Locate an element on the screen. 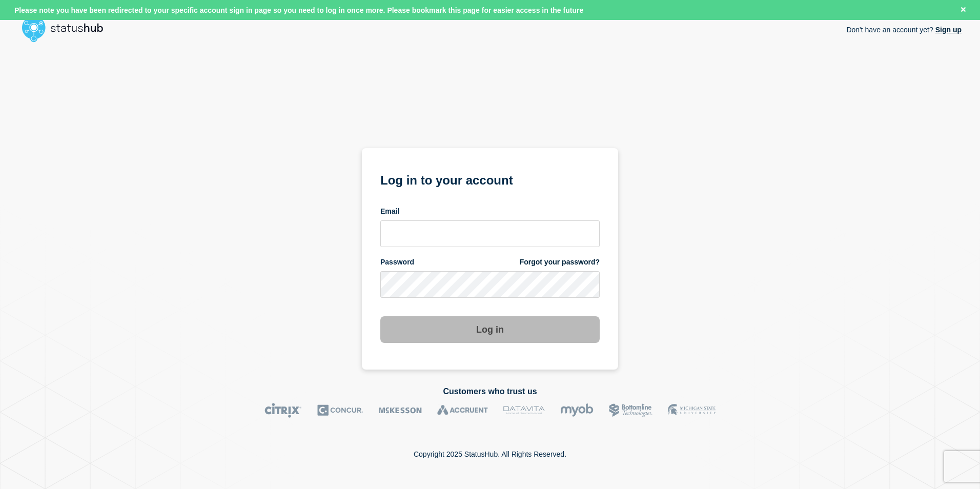  button: Close banner is located at coordinates (963, 10).